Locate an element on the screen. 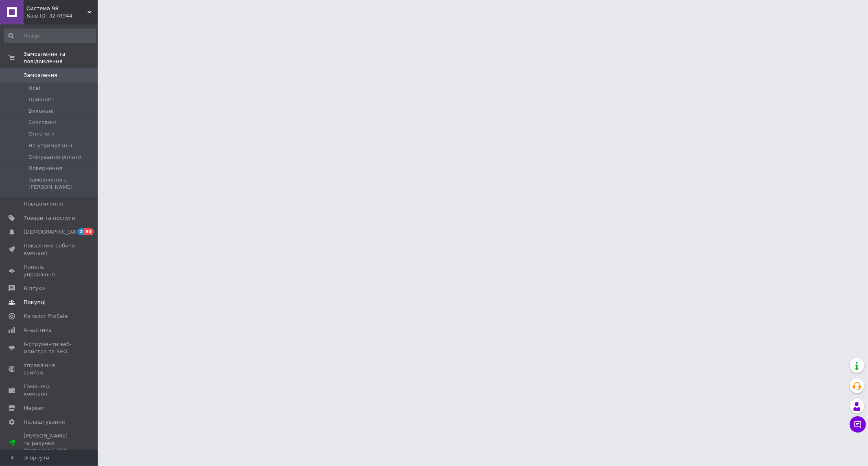  span: Каталог ProSale is located at coordinates (46, 316).